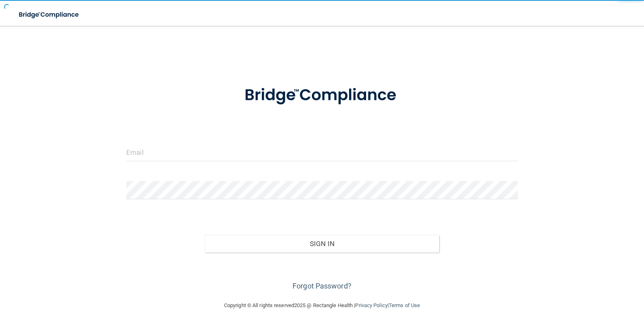  What do you see at coordinates (322, 244) in the screenshot?
I see `button: Sign In` at bounding box center [322, 244].